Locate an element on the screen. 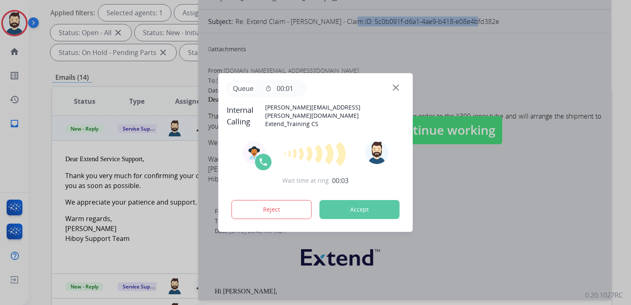  p: 0.20.1027RC is located at coordinates (604, 295).